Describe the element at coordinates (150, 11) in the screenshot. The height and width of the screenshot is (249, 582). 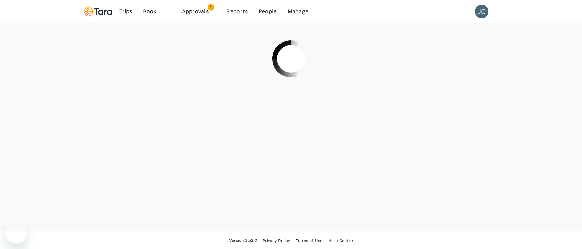
I see `span: Book` at that location.